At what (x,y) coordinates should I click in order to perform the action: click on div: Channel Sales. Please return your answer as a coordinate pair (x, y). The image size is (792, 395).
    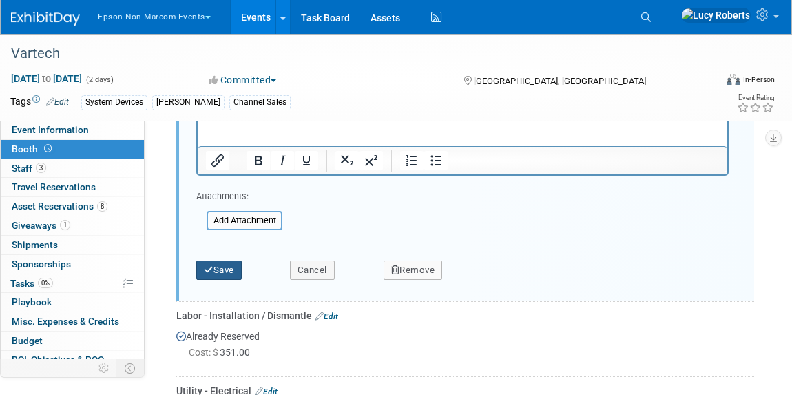
    Looking at the image, I should click on (260, 102).